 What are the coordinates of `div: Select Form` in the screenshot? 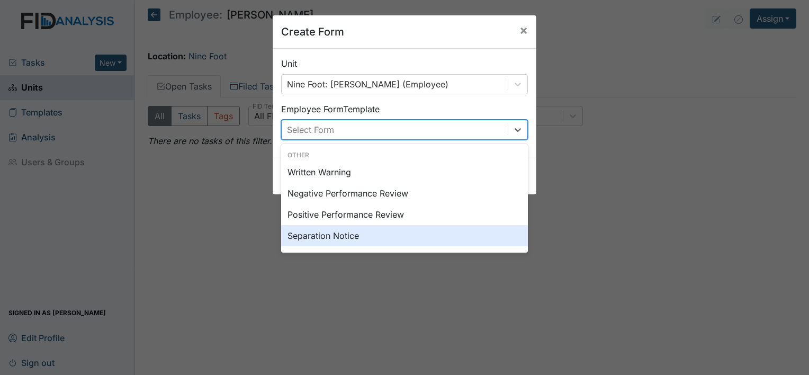 It's located at (310, 130).